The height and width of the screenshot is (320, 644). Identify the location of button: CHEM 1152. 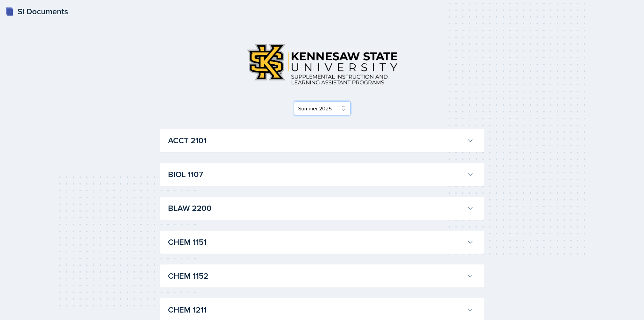
(321, 276).